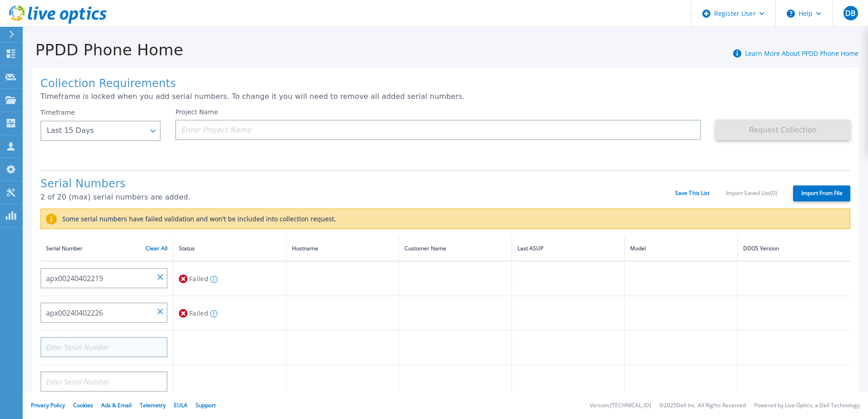  What do you see at coordinates (196, 112) in the screenshot?
I see `label: Project Name` at bounding box center [196, 112].